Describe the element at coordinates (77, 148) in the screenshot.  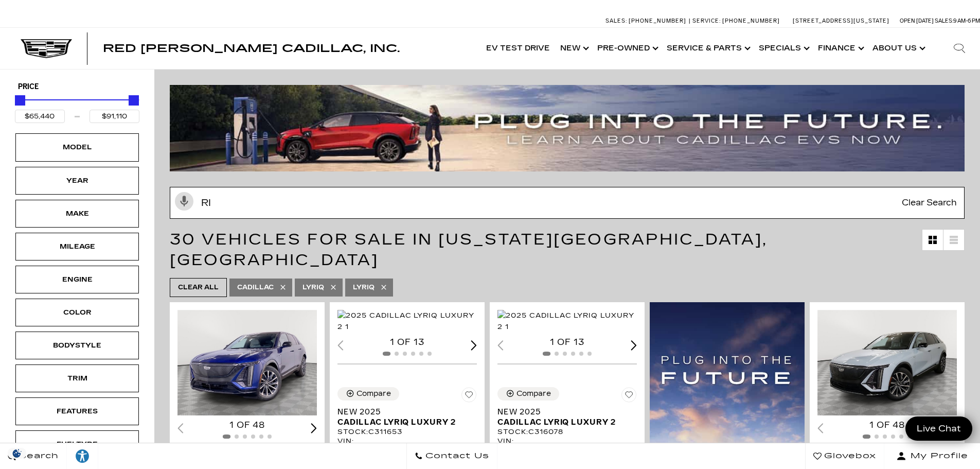
I see `div: ModelModel` at that location.